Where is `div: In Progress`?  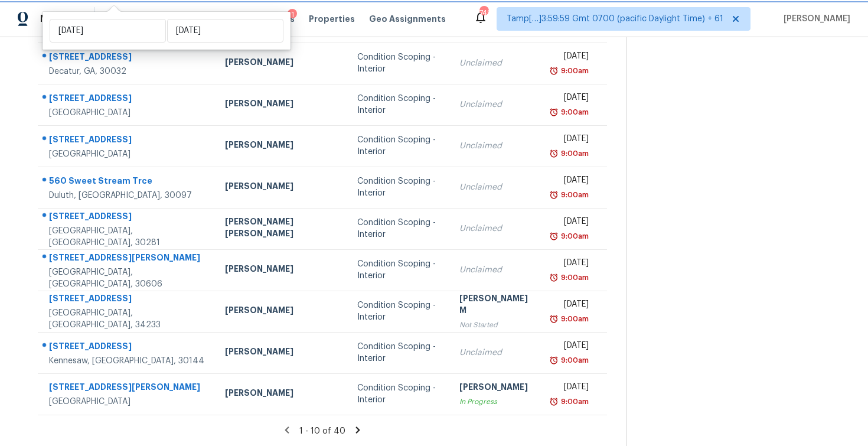
div: In Progress is located at coordinates (497, 402).